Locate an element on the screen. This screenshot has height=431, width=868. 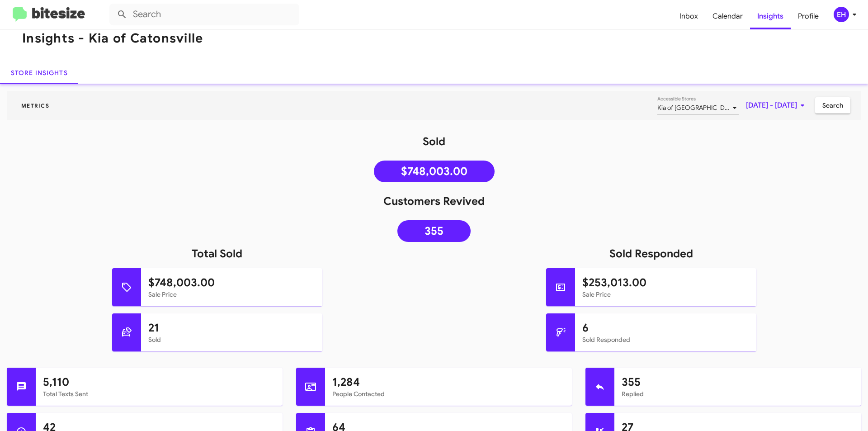
span: $748,003.00 is located at coordinates (434, 171).